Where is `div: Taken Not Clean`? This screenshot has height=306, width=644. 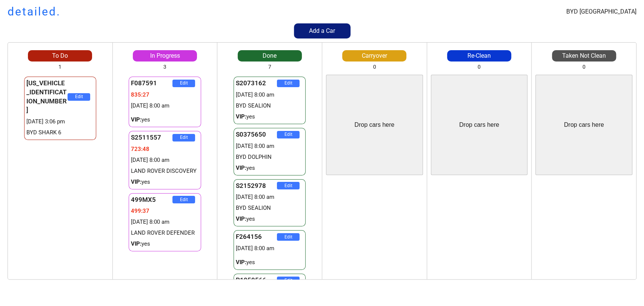
div: Taken Not Clean is located at coordinates (584, 56).